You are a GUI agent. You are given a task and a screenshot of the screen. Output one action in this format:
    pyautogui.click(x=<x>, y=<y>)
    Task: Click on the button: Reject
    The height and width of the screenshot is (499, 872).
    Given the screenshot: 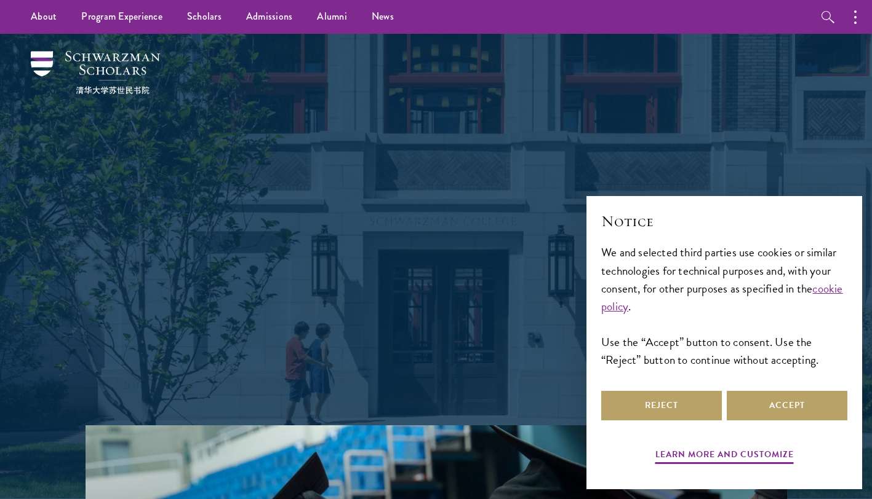 What is the action you would take?
    pyautogui.click(x=661, y=406)
    